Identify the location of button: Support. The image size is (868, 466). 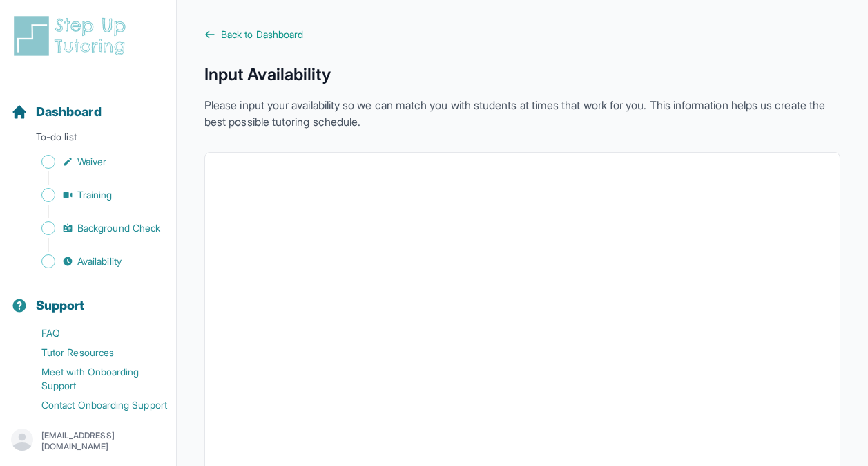
(88, 298).